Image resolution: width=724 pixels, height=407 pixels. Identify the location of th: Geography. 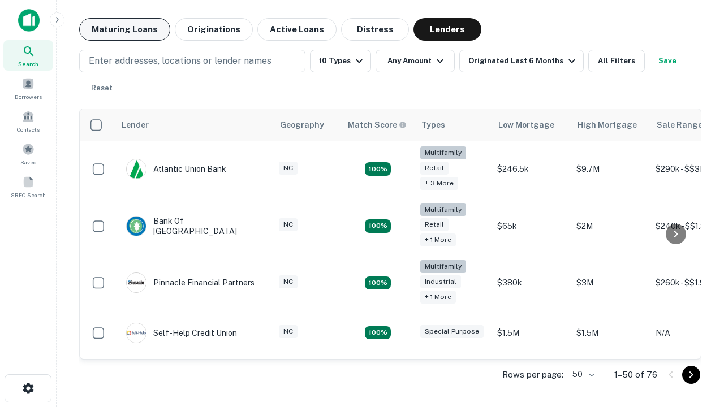
(307, 125).